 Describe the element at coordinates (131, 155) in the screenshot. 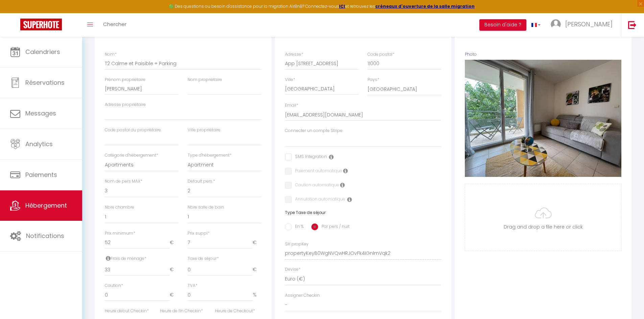

I see `label: Catégorie d'hébergement` at that location.